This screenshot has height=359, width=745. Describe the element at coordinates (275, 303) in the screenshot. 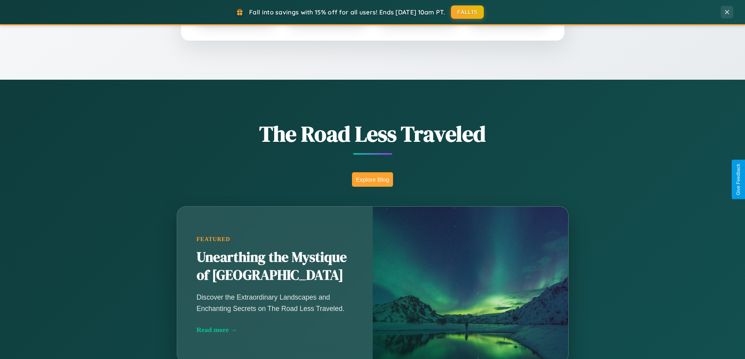

I see `p: Discover the Extraordinary Landscapes and Enchanting Secrets on The Road Less Traveled.` at that location.